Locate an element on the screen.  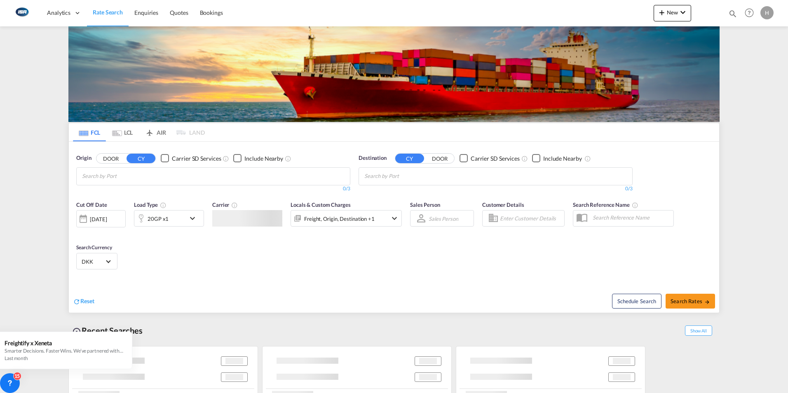
span: Load Type is located at coordinates (150, 205).